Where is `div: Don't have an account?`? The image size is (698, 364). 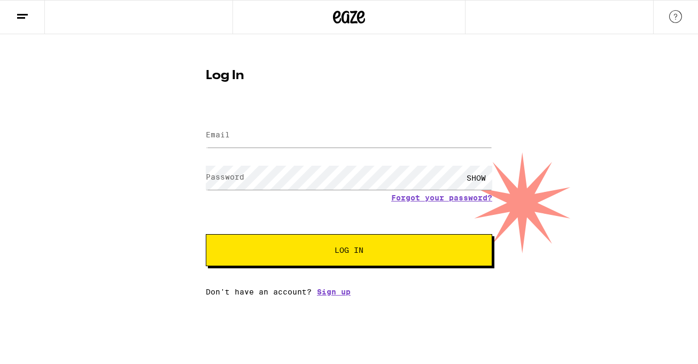 div: Don't have an account? is located at coordinates (349, 292).